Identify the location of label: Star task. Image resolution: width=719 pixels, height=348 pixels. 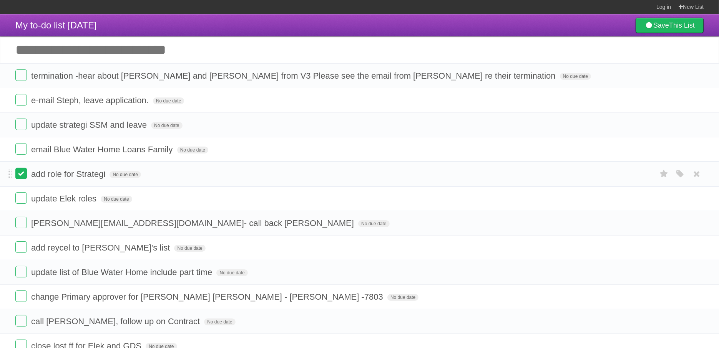
(664, 174).